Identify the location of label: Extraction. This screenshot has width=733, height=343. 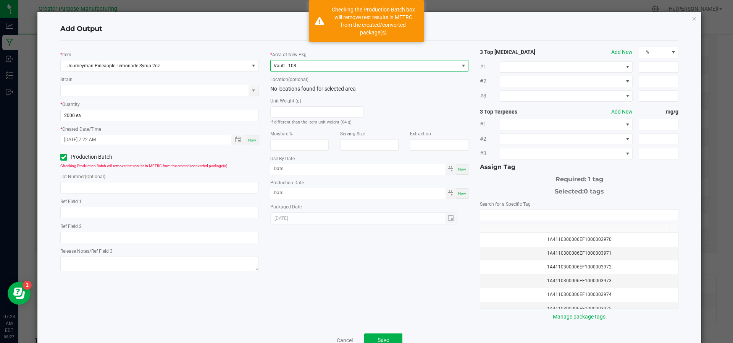
(421, 134).